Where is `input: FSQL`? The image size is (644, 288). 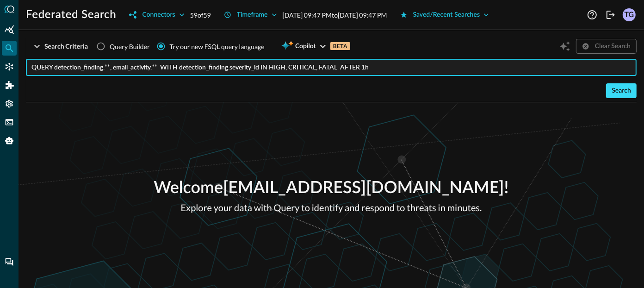
input: FSQL is located at coordinates (334, 67).